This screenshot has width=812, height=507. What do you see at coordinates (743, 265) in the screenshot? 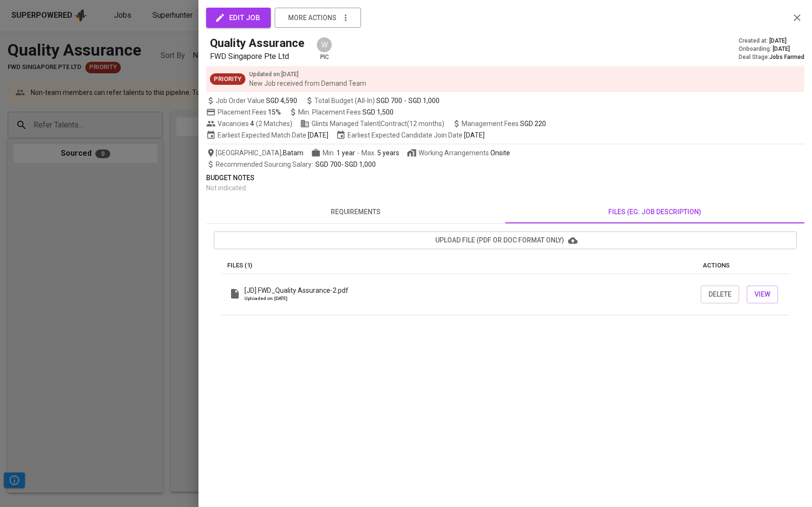
I see `p: actions` at bounding box center [743, 265].